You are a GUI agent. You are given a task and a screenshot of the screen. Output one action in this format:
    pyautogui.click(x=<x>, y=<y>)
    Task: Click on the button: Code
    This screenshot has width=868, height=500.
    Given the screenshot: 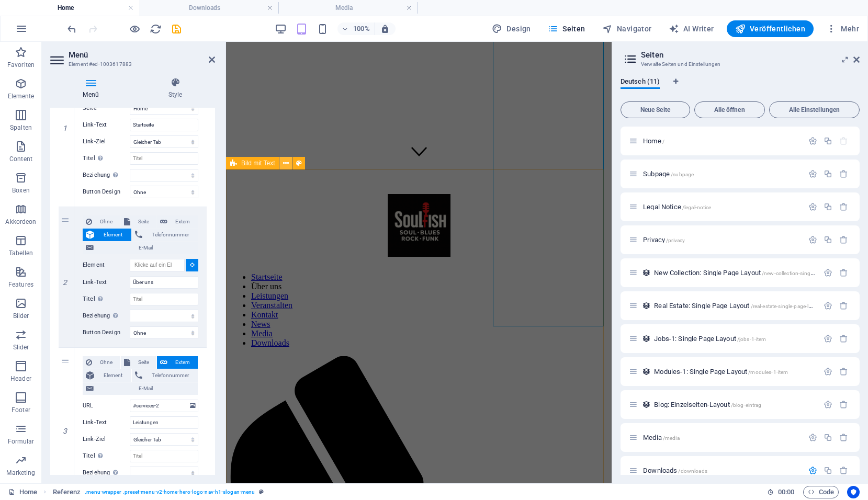 What is the action you would take?
    pyautogui.click(x=820, y=493)
    